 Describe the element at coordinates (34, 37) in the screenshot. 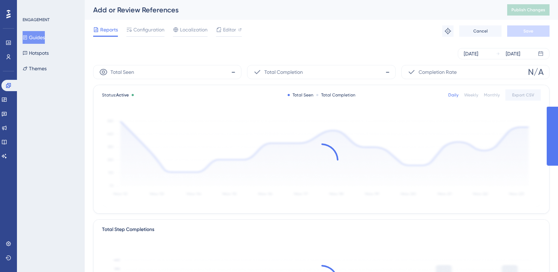

I see `button: Guides` at that location.